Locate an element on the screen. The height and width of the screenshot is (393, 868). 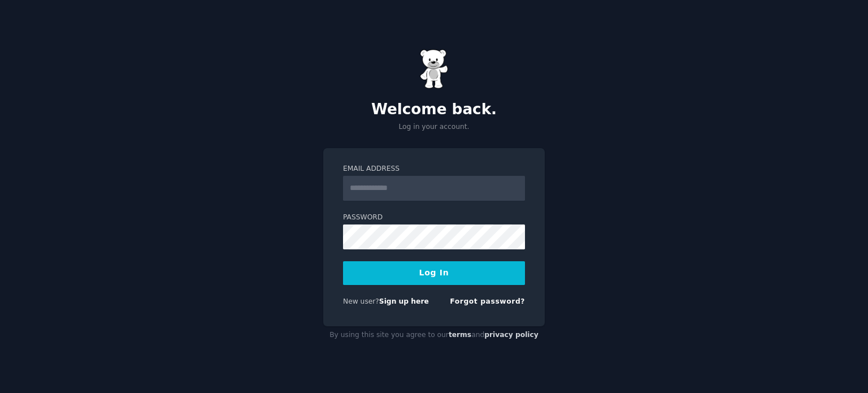
p: Log in your account. is located at coordinates (434, 127).